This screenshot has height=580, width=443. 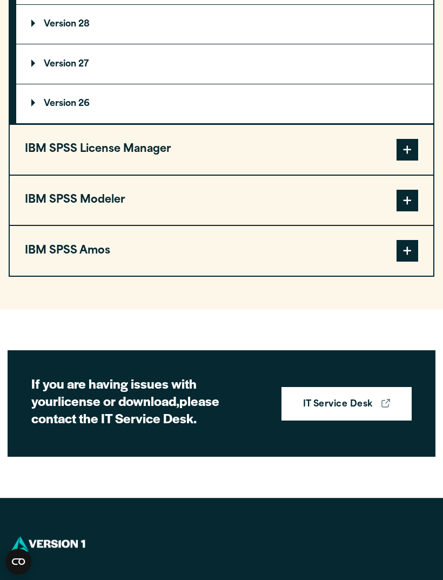 What do you see at coordinates (225, 64) in the screenshot?
I see `summary: Version 27` at bounding box center [225, 64].